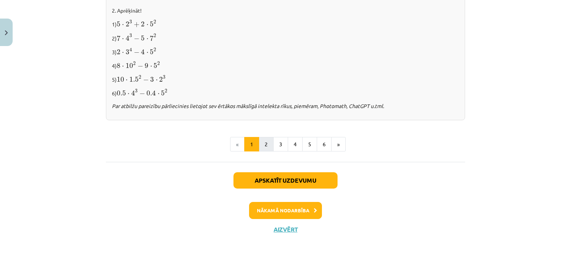 Image resolution: width=571 pixels, height=258 pixels. Describe the element at coordinates (324, 145) in the screenshot. I see `button: 6` at that location.